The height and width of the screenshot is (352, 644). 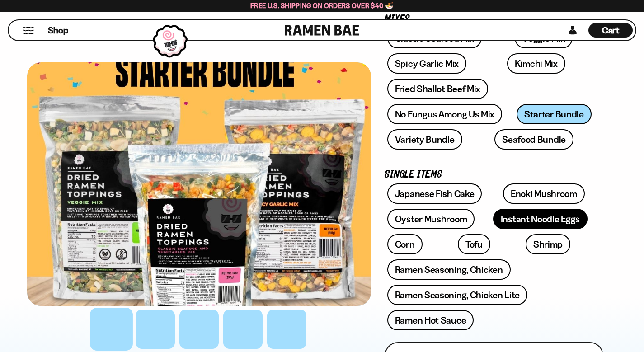 I want to click on a: Japanese Fish Cake, so click(x=435, y=194).